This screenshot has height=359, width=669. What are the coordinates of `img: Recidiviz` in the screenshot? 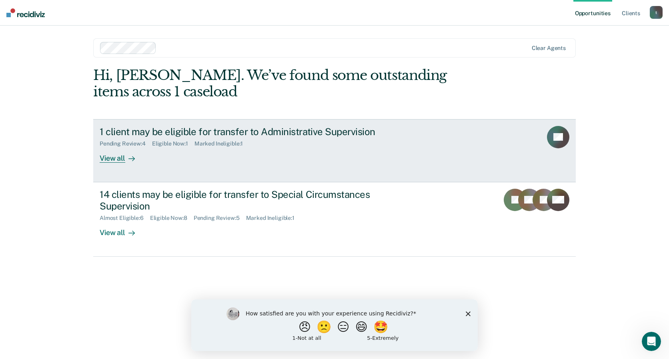 It's located at (26, 13).